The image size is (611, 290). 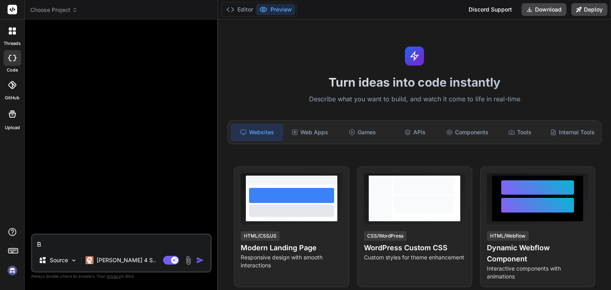 I want to click on p: Source, so click(x=59, y=261).